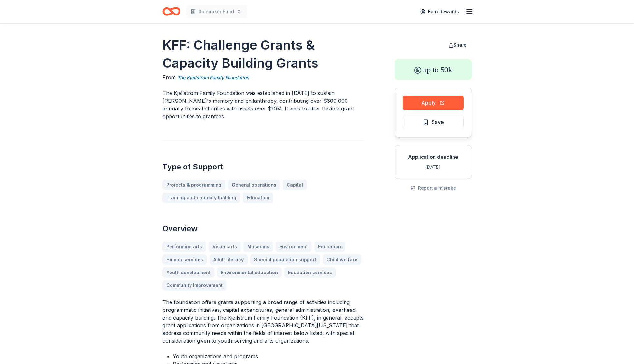 This screenshot has width=634, height=364. What do you see at coordinates (216, 12) in the screenshot?
I see `span: Spinnaker Fund` at bounding box center [216, 12].